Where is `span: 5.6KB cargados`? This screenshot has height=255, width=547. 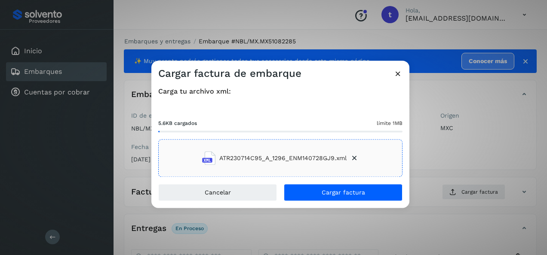
span: 5.6KB cargados is located at coordinates (177, 124).